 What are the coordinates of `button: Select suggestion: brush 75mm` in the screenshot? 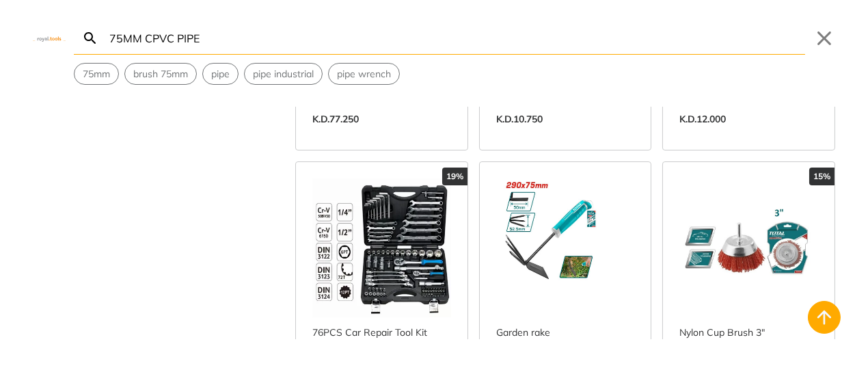 It's located at (161, 74).